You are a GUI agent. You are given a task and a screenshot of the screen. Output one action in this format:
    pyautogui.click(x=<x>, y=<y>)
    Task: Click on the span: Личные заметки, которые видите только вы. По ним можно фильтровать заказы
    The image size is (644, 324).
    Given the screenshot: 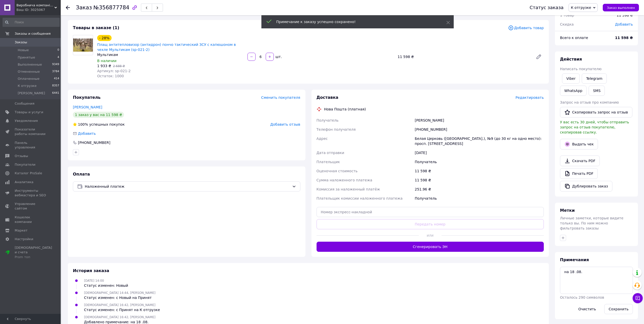 What is the action you would take?
    pyautogui.click(x=591, y=223)
    